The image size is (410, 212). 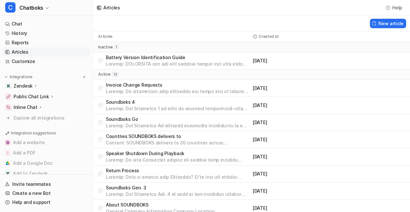 What do you see at coordinates (50, 118) in the screenshot?
I see `span: Explore all integrations` at bounding box center [50, 118].